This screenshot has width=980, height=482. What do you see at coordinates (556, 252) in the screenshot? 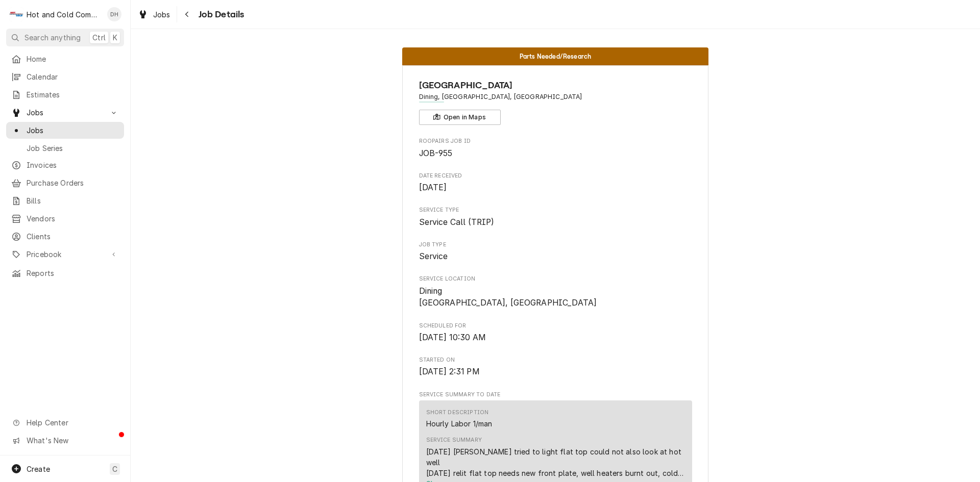
I see `div: Job Type` at bounding box center [556, 252].